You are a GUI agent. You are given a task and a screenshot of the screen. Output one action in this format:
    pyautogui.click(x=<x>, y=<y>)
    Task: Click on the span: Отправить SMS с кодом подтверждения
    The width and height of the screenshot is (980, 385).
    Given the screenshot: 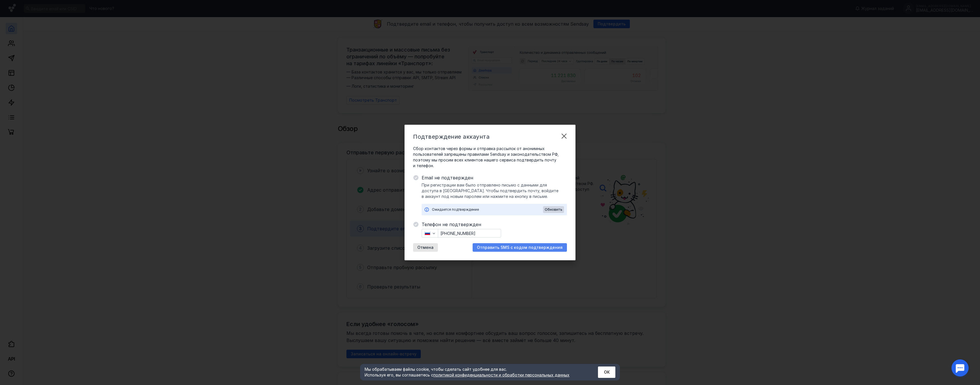 What is the action you would take?
    pyautogui.click(x=520, y=247)
    